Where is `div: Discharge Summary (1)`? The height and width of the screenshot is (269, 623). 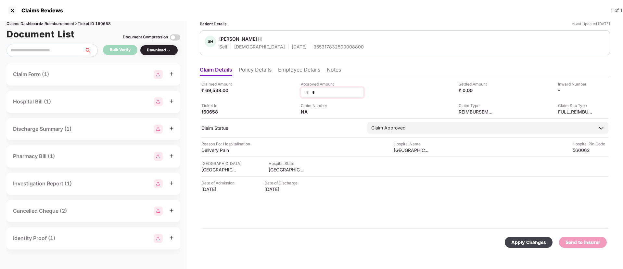 div: Discharge Summary (1) is located at coordinates (42, 129).